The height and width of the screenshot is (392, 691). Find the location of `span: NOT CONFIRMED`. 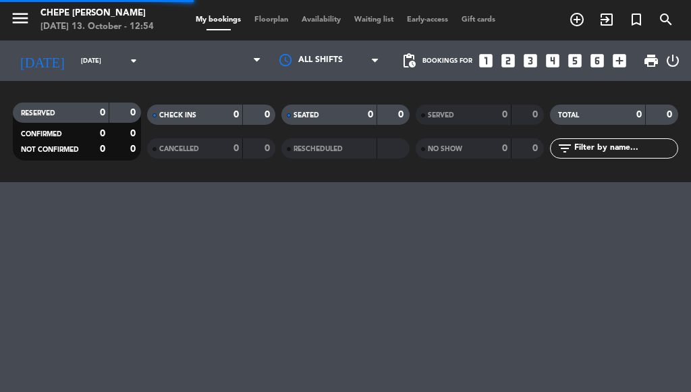

span: NOT CONFIRMED is located at coordinates (50, 150).